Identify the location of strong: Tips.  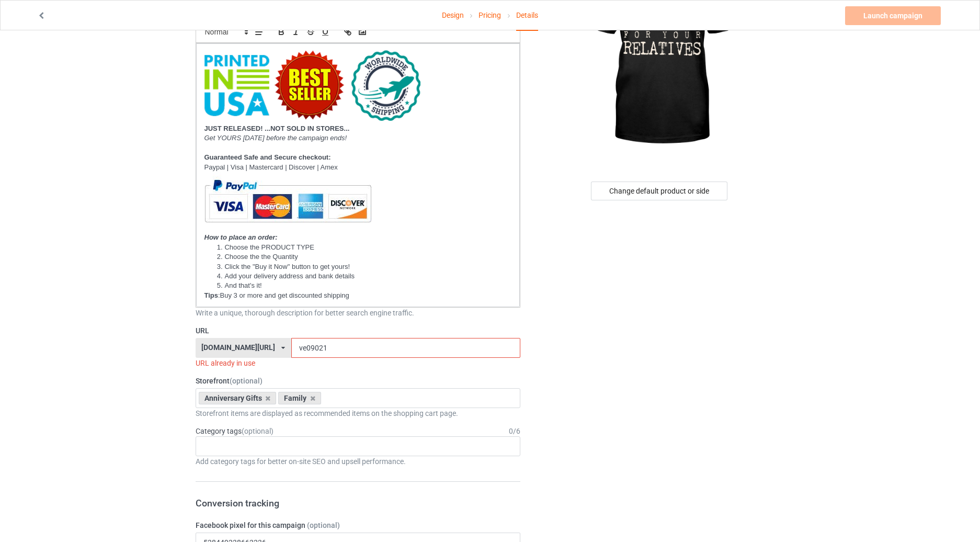
(211, 295).